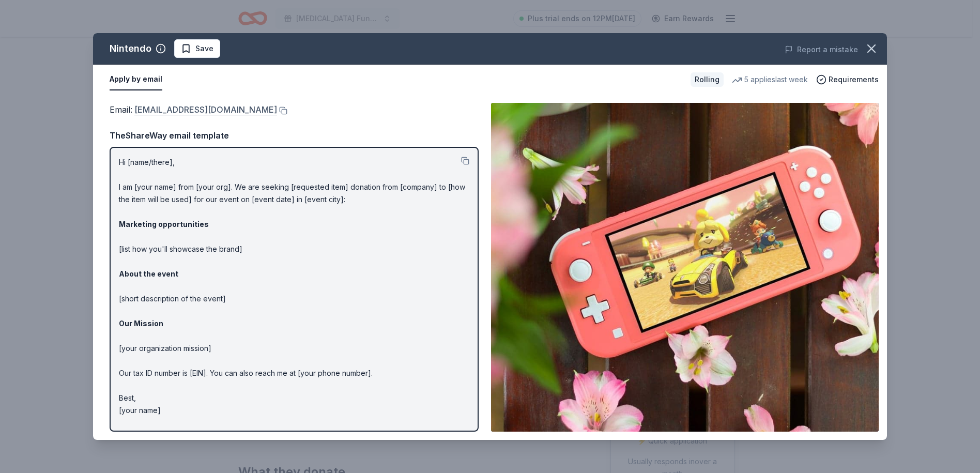 This screenshot has width=980, height=473. Describe the element at coordinates (707, 79) in the screenshot. I see `div: Rolling` at that location.